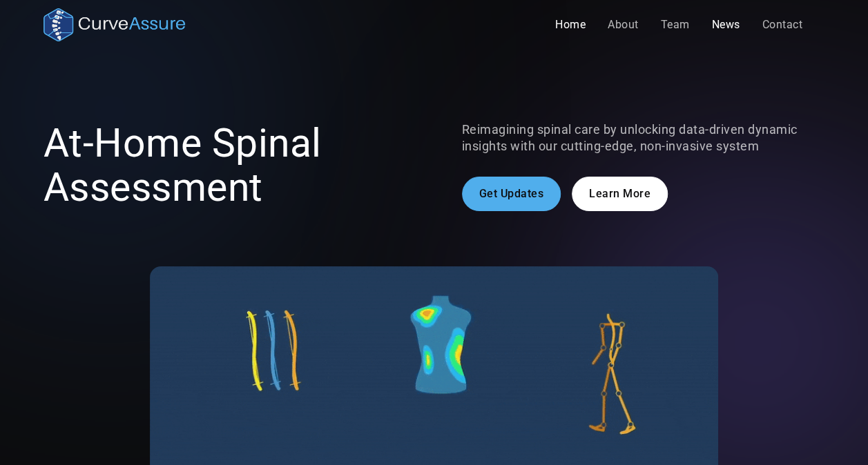  I want to click on a: News, so click(726, 25).